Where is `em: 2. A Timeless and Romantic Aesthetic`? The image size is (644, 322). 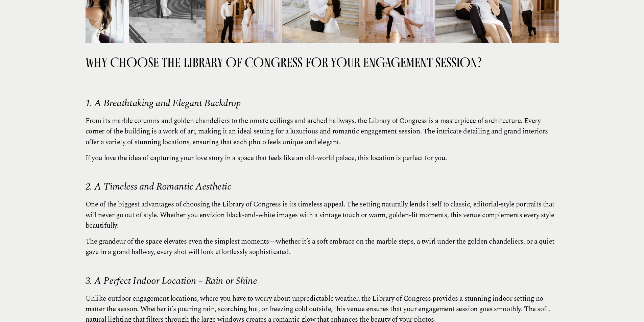 em: 2. A Timeless and Romantic Aesthetic is located at coordinates (158, 186).